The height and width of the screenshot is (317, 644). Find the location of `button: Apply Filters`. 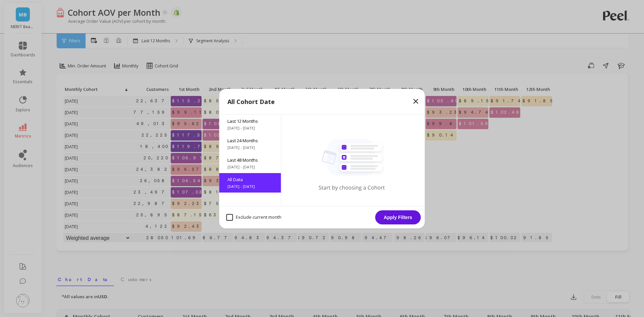

button: Apply Filters is located at coordinates (399, 217).